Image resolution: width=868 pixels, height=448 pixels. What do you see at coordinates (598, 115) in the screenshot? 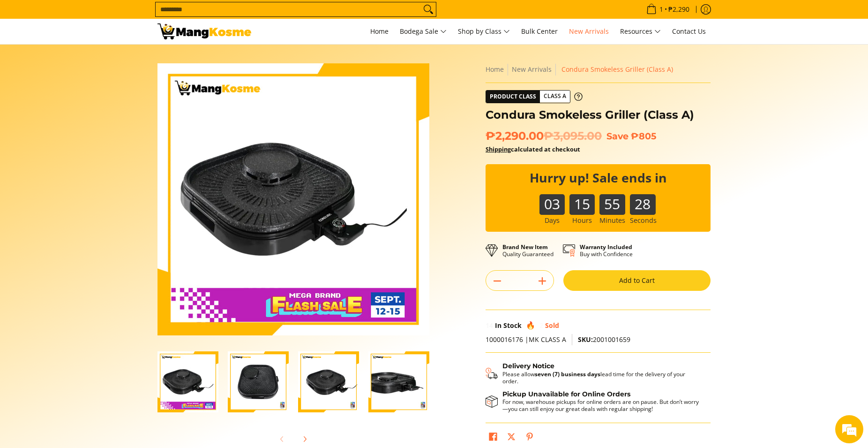
I see `h1: Condura Smokeless Griller (Class A)` at bounding box center [598, 115].